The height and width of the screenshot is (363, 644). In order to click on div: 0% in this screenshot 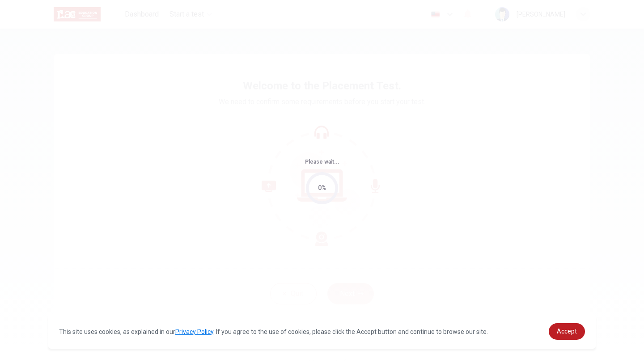, I will do `click(322, 188)`.